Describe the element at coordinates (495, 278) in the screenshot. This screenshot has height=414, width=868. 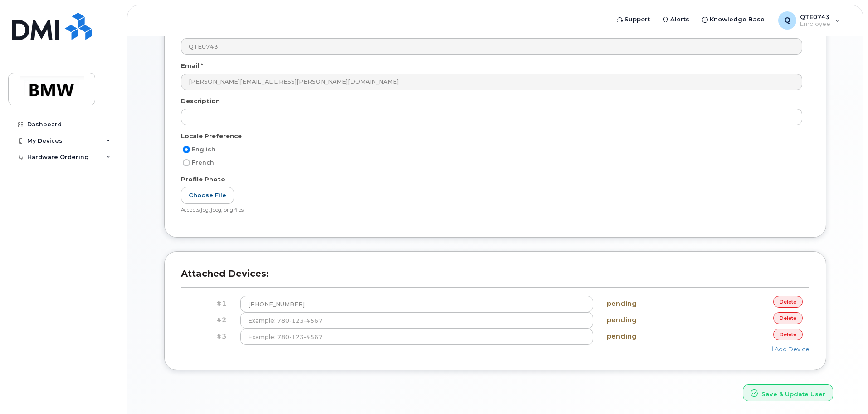
I see `h3: Attached Devices:` at that location.